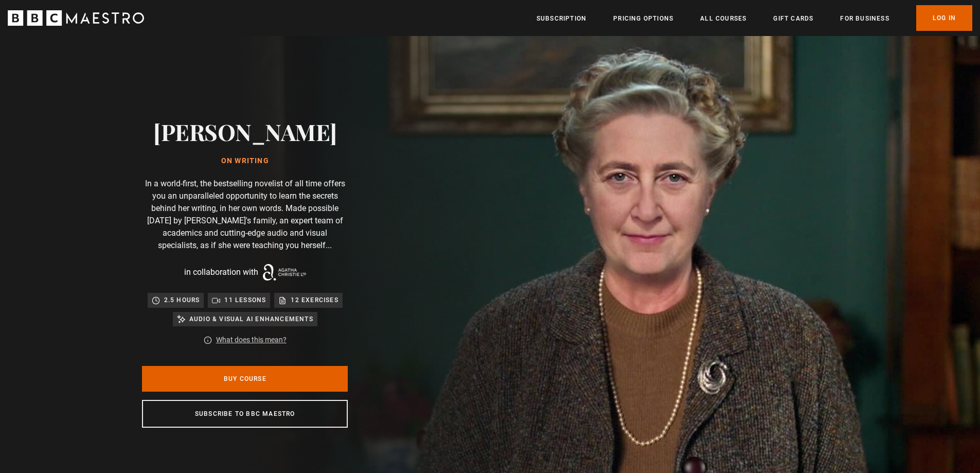 This screenshot has width=980, height=473. I want to click on svg: BBC Maestro, so click(76, 18).